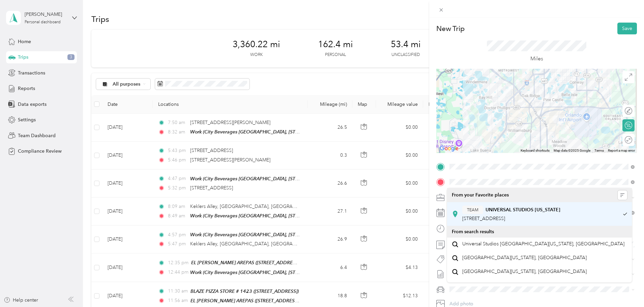 The image size is (644, 307). Describe the element at coordinates (451, 29) in the screenshot. I see `p: New Trip` at that location.